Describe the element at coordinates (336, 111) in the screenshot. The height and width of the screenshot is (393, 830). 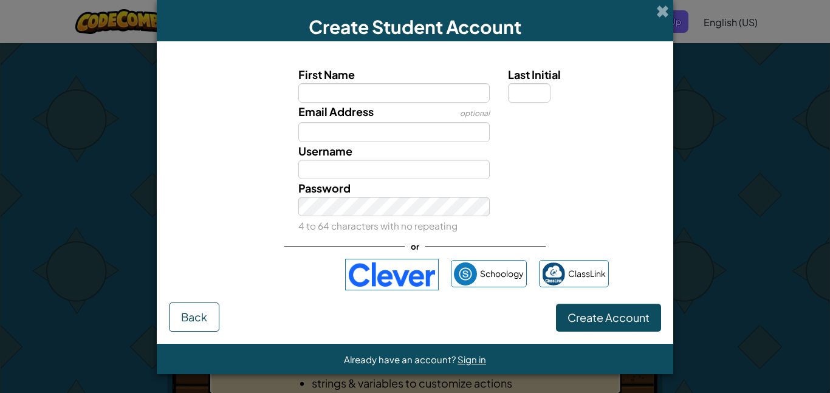
I see `span: Email Address` at that location.